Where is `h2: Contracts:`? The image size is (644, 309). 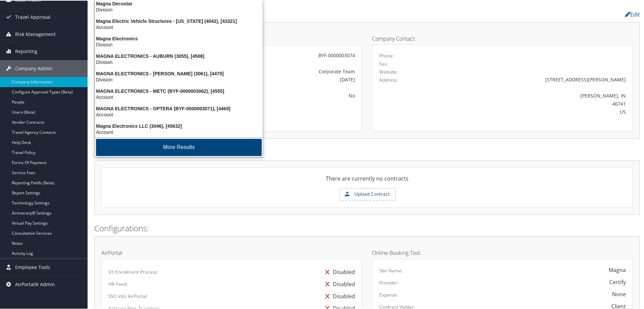
h2: Contracts: is located at coordinates (367, 151).